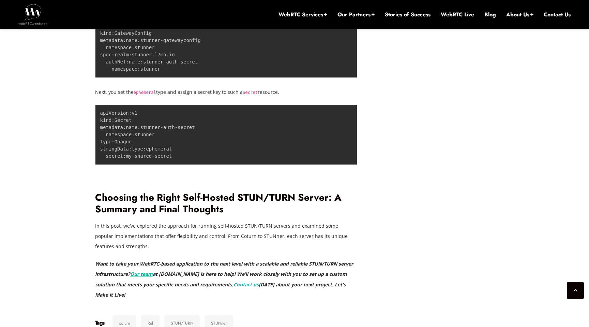  I want to click on h6: Tags, so click(100, 323).